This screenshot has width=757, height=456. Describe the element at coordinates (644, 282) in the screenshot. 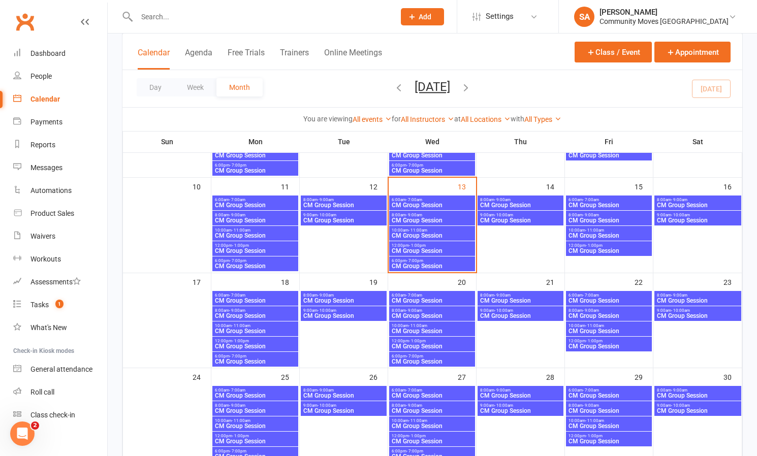

I see `div: 22` at that location.